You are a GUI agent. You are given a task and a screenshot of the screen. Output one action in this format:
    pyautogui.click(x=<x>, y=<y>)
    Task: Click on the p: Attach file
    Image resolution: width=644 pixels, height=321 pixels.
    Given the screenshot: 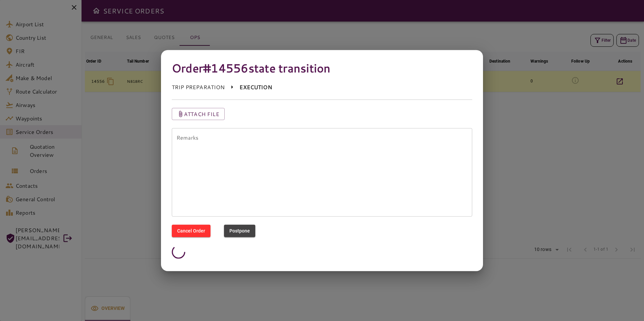 What is the action you would take?
    pyautogui.click(x=201, y=114)
    